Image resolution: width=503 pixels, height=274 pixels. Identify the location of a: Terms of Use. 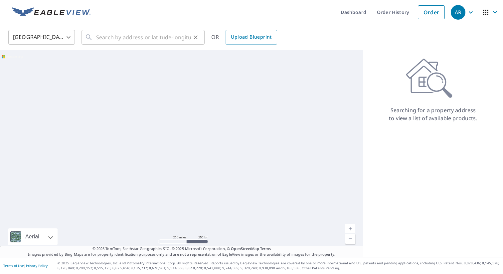
(14, 265).